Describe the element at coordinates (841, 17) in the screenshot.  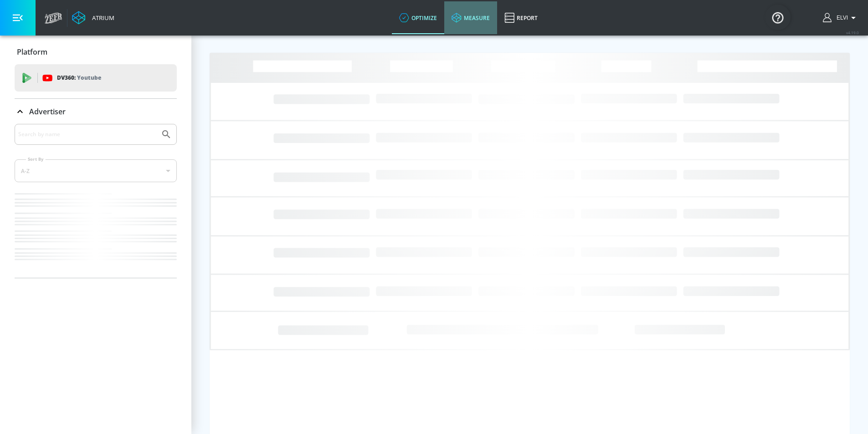
I see `span: login as: elvi.jayanti@essencemediacom.com` at that location.